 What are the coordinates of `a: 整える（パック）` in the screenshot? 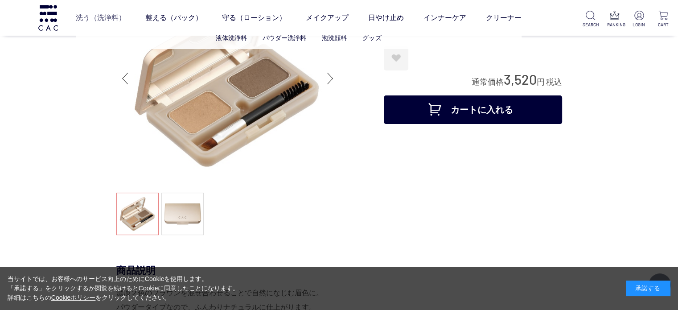 It's located at (174, 18).